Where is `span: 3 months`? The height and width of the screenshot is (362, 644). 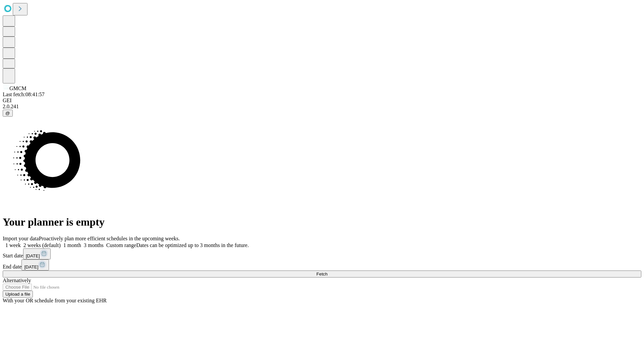
span: 3 months is located at coordinates (93, 245).